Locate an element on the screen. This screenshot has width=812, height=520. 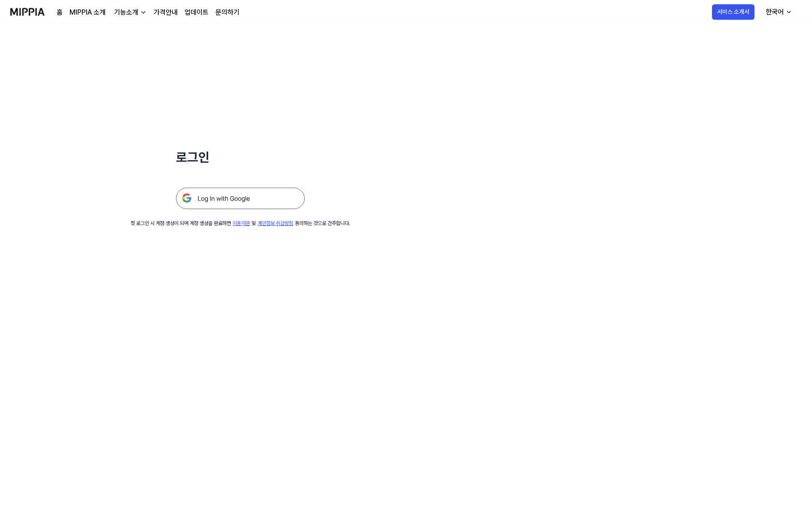
button: 한국어 is located at coordinates (778, 12).